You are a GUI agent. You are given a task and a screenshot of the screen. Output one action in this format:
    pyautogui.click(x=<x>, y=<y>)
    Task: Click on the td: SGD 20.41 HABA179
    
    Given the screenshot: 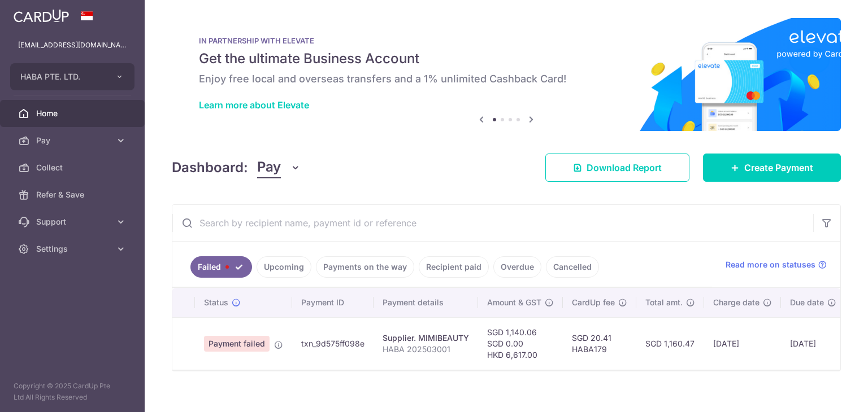 What is the action you would take?
    pyautogui.click(x=600, y=344)
    